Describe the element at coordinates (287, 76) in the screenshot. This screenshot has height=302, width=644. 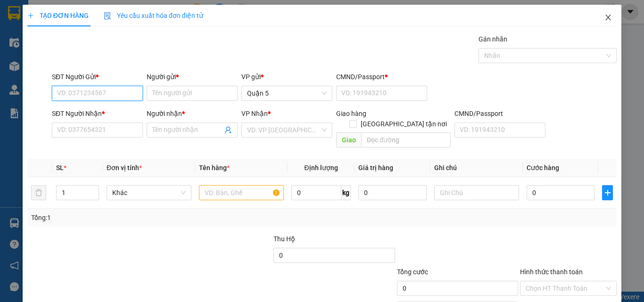
I see `div: VP gửi` at that location.